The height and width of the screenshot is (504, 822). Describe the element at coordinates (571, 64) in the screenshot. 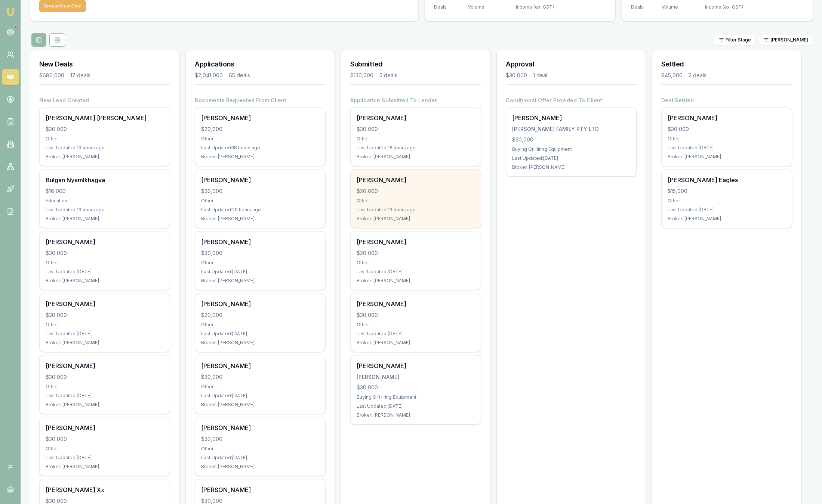

I see `h3: Approval` at that location.